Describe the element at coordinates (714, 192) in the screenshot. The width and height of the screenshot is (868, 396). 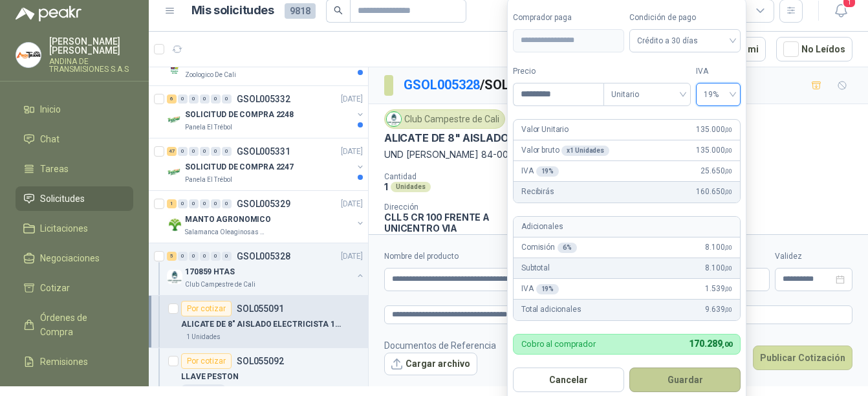
I see `span: 160.650` at that location.